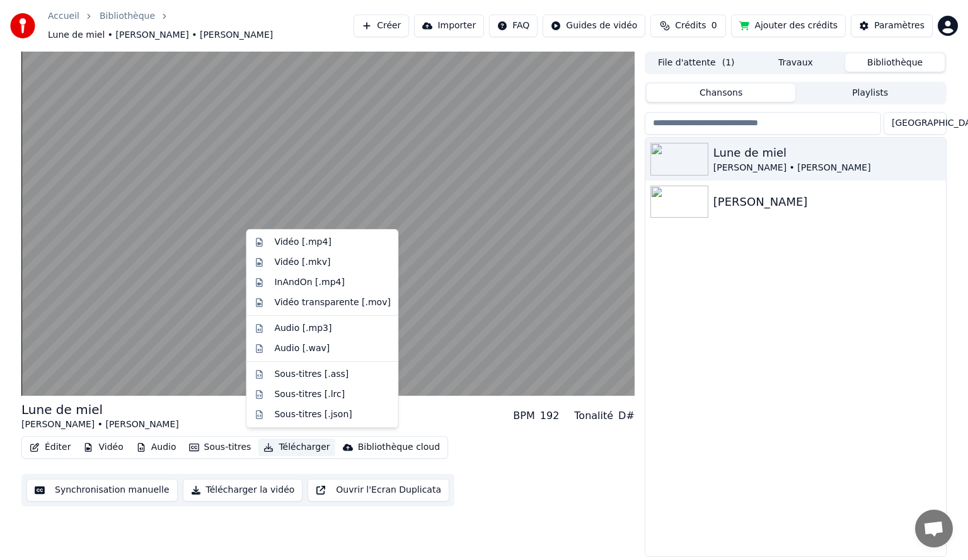 The image size is (968, 560). What do you see at coordinates (219, 447) in the screenshot?
I see `button: Sous-titres` at bounding box center [219, 447].